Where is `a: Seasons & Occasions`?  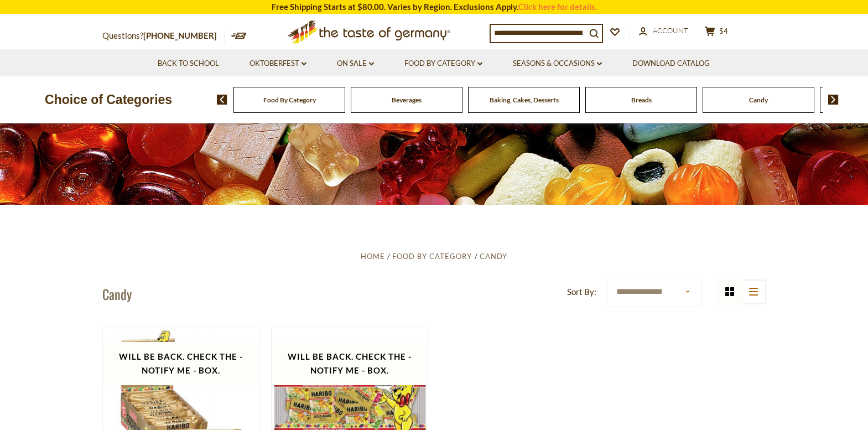
a: Seasons & Occasions is located at coordinates (557, 64).